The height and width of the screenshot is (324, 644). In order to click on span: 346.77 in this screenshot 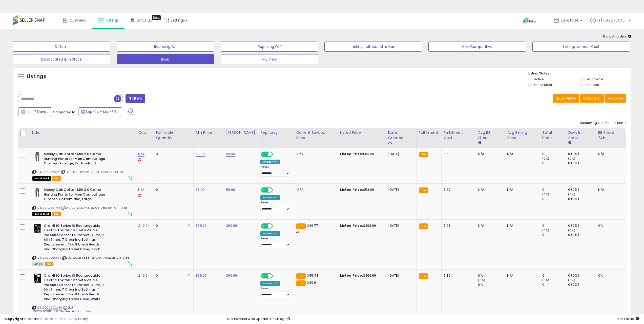, I will do `click(312, 226)`.